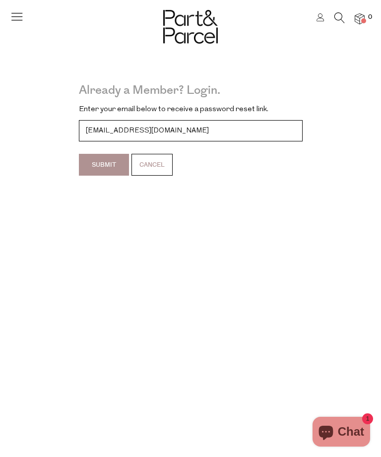 This screenshot has height=457, width=381. I want to click on p: Enter your email below to receive a password reset link., so click(191, 110).